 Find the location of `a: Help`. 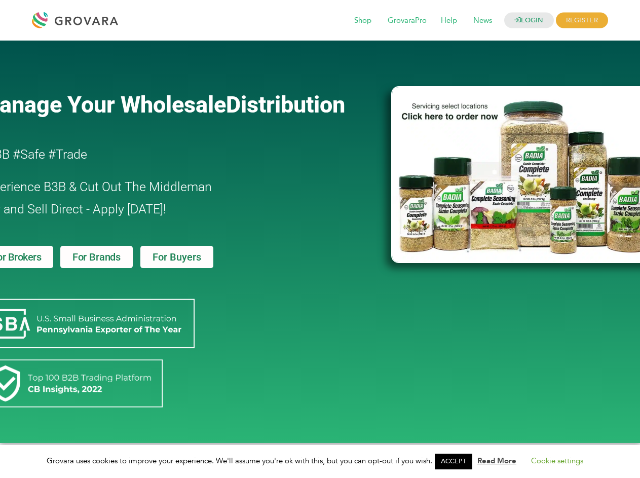

a: Help is located at coordinates (449, 21).